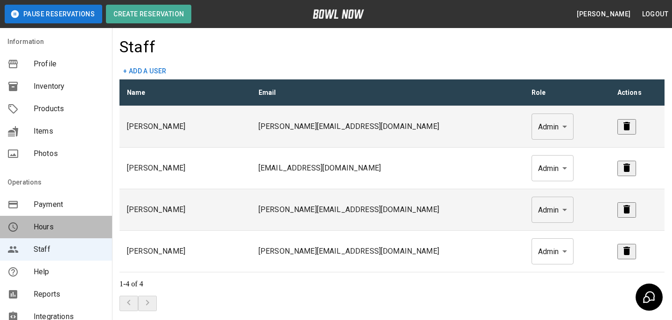 This screenshot has height=320, width=672. Describe the element at coordinates (637, 92) in the screenshot. I see `th: Actions` at that location.